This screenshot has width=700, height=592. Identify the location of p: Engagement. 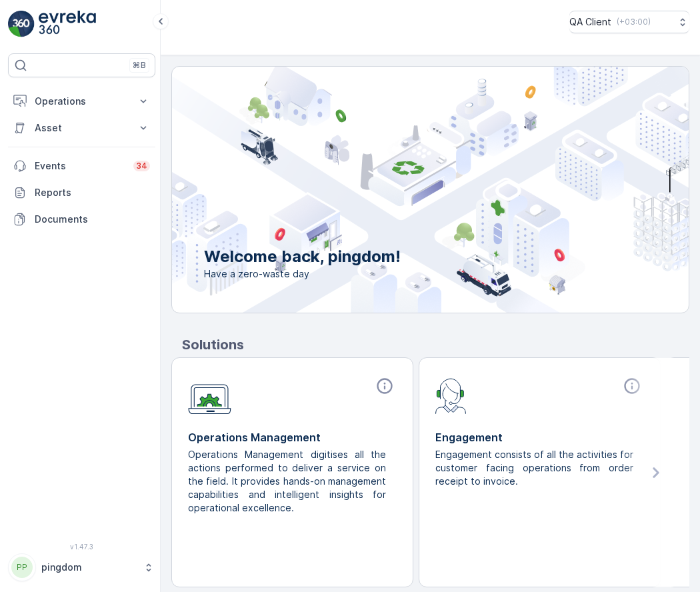
(540, 438).